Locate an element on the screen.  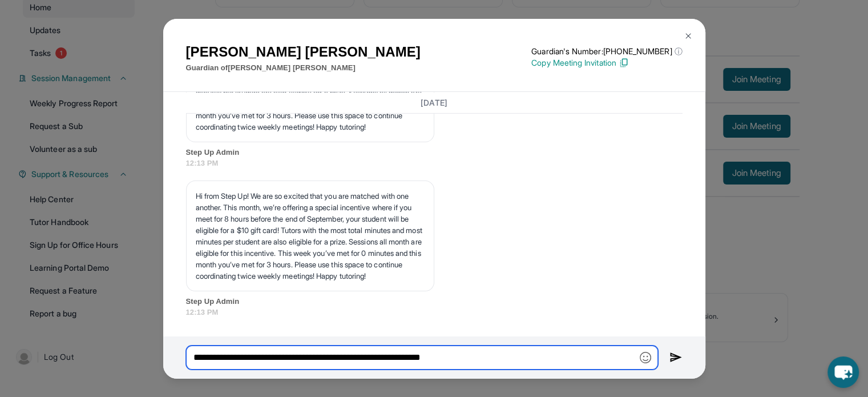
button: chat-button is located at coordinates (843, 372).